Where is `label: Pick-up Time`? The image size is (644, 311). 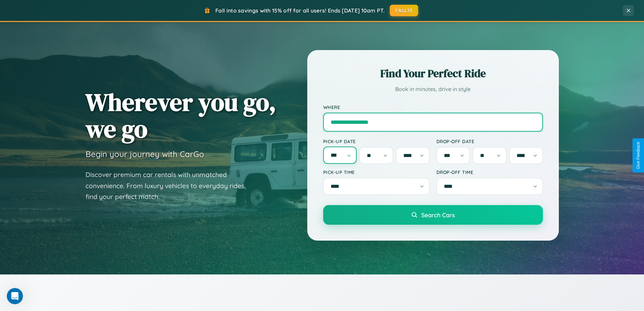 label: Pick-up Time is located at coordinates (376, 172).